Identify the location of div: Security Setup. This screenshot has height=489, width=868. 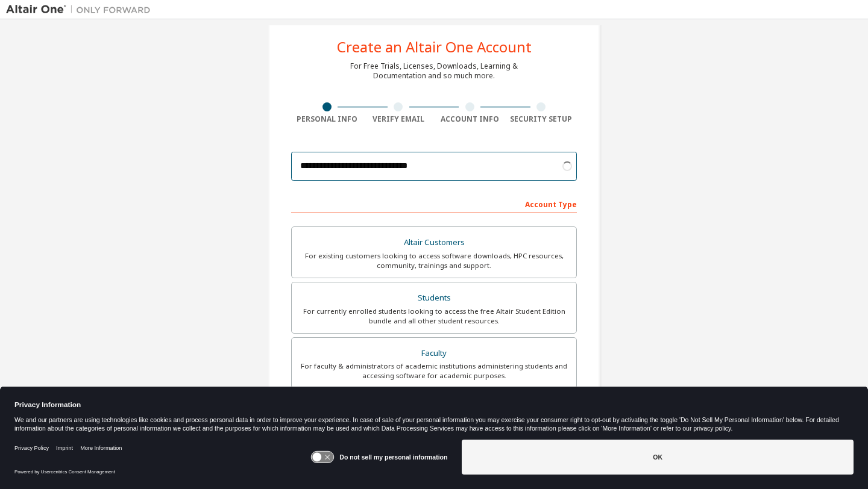
(542, 119).